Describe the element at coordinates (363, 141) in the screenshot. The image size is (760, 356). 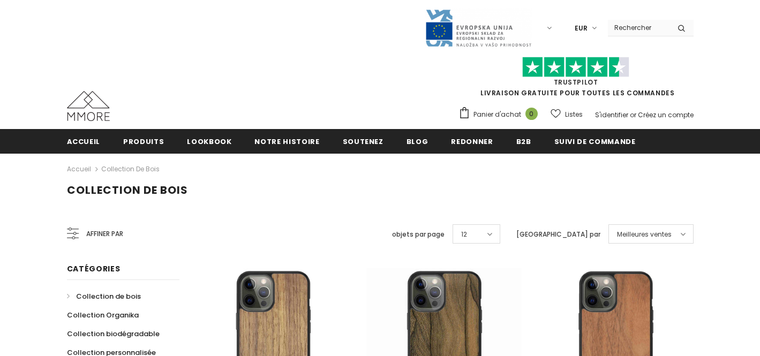
I see `a: soutenez` at that location.